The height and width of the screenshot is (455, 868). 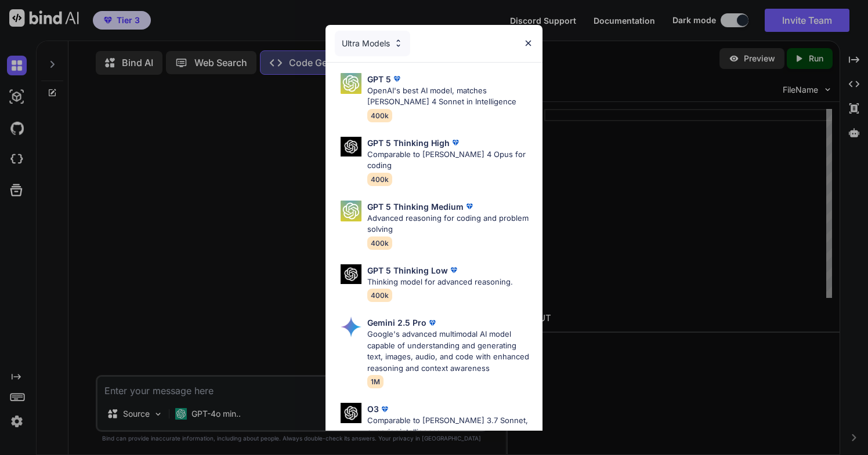 I want to click on p: Thinking model for advanced reasoning., so click(x=440, y=282).